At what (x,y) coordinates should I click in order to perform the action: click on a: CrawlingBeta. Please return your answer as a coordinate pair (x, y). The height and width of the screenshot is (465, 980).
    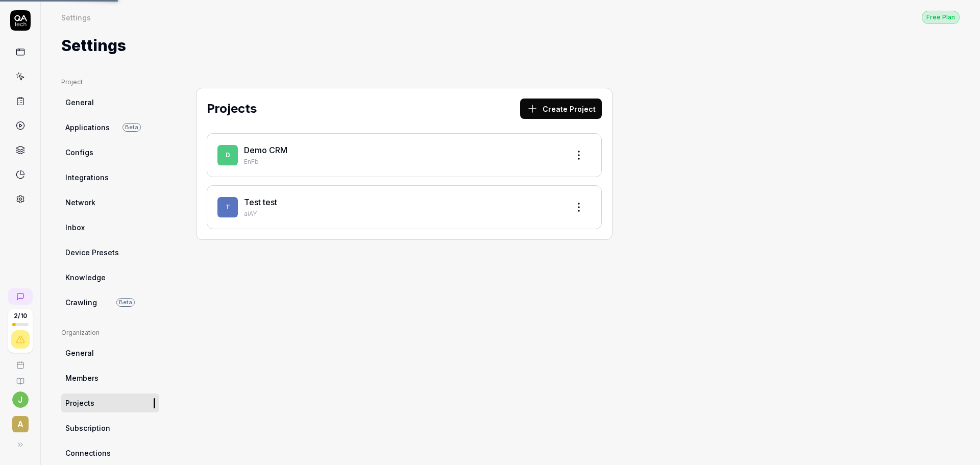
    Looking at the image, I should click on (110, 302).